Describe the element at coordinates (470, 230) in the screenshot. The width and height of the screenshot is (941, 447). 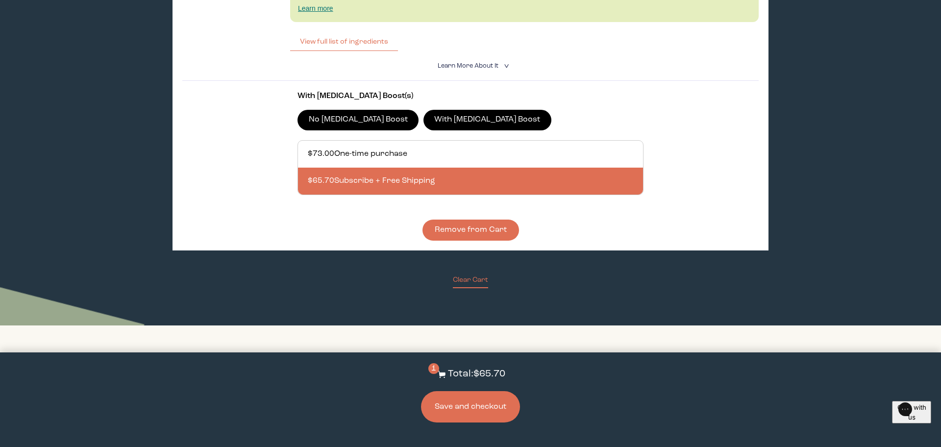
I see `button: Remove from Cart` at that location.